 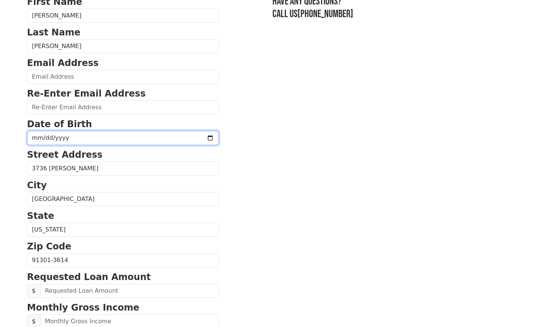 I want to click on h3: Call us, so click(x=391, y=14).